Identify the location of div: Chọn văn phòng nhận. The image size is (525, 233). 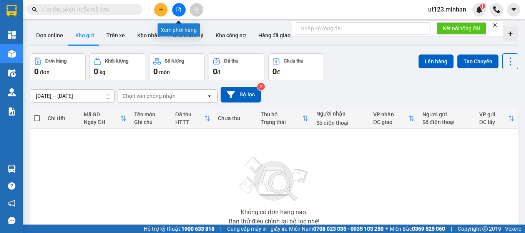
(149, 96).